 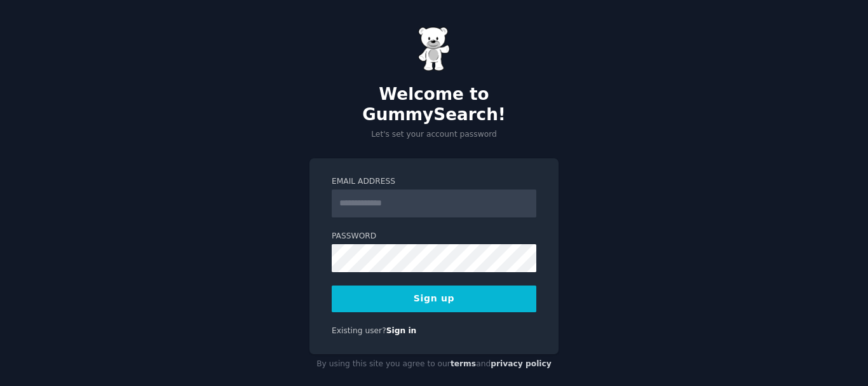 What do you see at coordinates (434, 49) in the screenshot?
I see `img: Gummy Bear` at bounding box center [434, 49].